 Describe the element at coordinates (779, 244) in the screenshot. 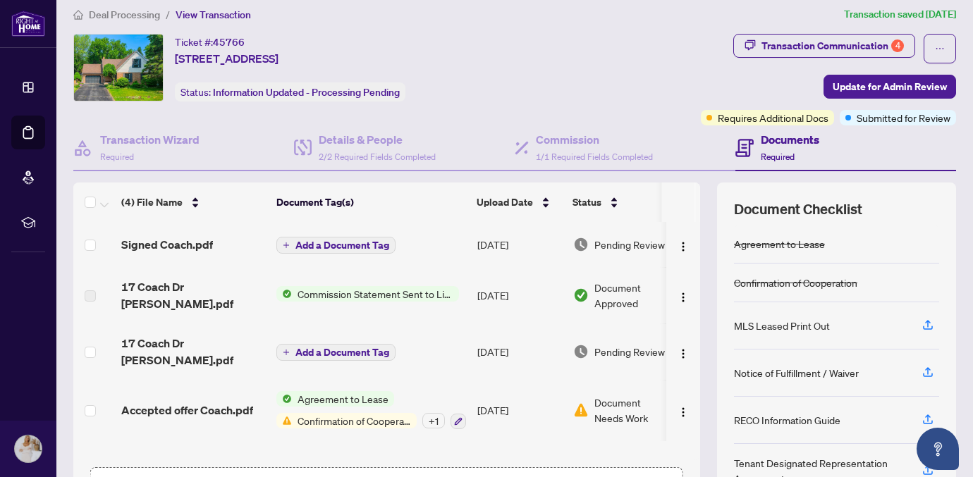

I see `div: Agreement to Lease` at that location.